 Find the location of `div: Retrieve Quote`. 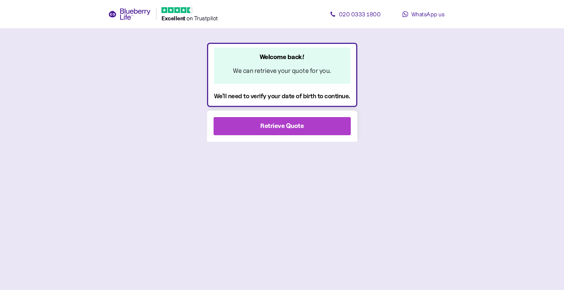

div: Retrieve Quote is located at coordinates (282, 126).